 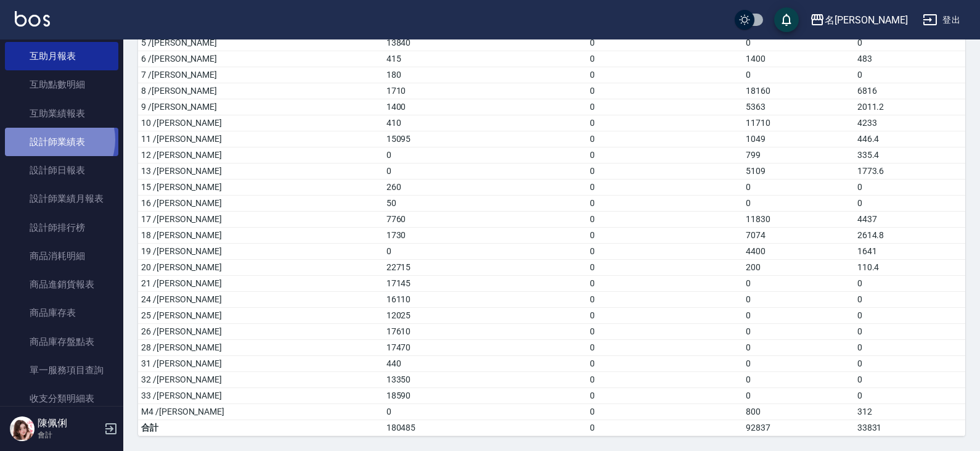 What do you see at coordinates (485, 91) in the screenshot?
I see `td: 1710` at bounding box center [485, 91].